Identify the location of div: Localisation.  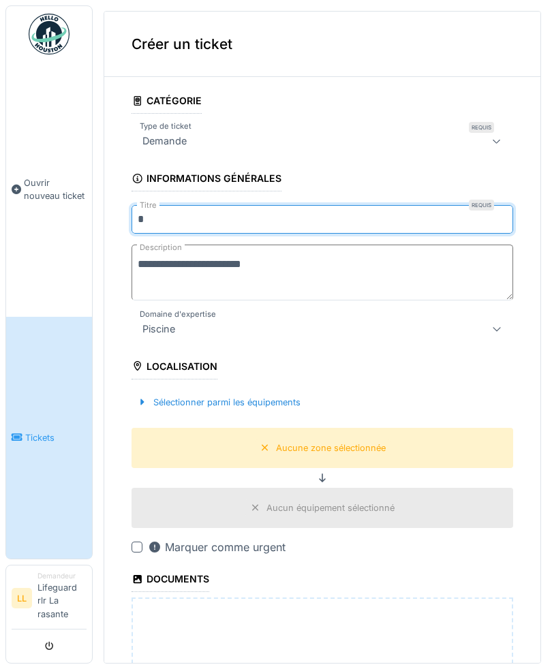
(175, 368).